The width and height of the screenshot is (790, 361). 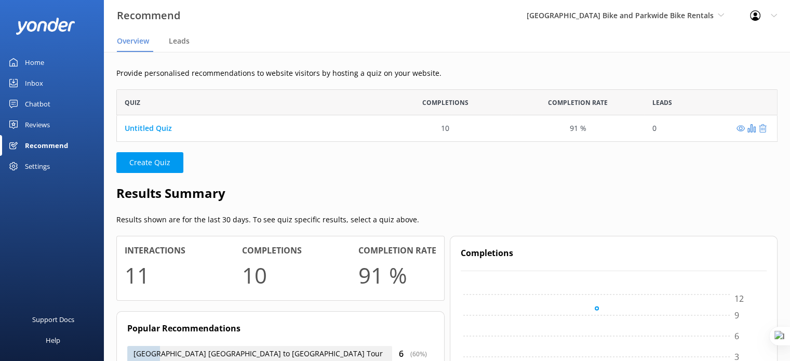 What do you see at coordinates (37, 104) in the screenshot?
I see `div: Chatbot` at bounding box center [37, 104].